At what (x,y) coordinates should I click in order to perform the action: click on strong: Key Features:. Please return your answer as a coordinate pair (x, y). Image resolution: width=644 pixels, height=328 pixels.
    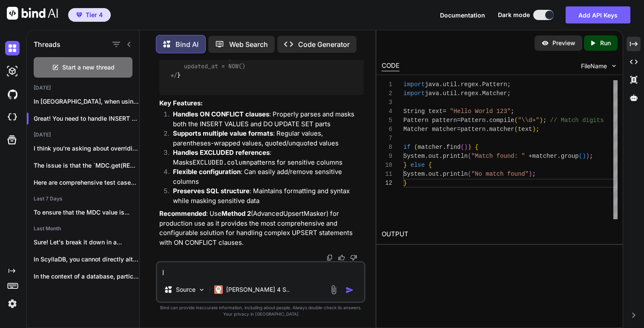
    Looking at the image, I should click on (181, 103).